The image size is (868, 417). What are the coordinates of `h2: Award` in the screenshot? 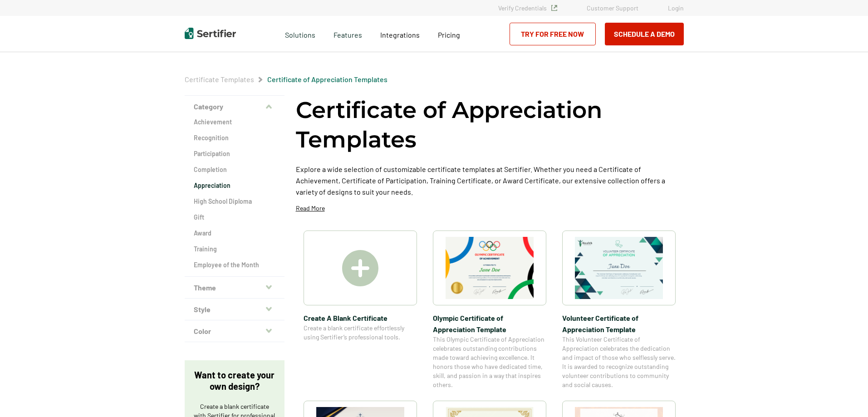 It's located at (234, 233).